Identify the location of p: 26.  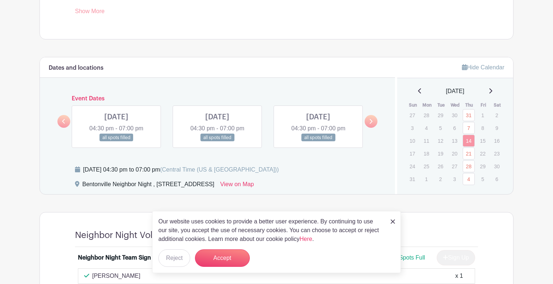
(440, 166).